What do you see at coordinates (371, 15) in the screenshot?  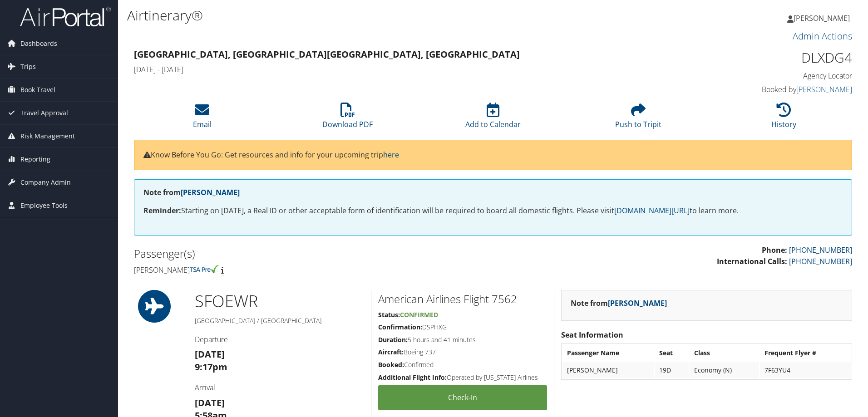 I see `h1: Airtinerary®` at bounding box center [371, 15].